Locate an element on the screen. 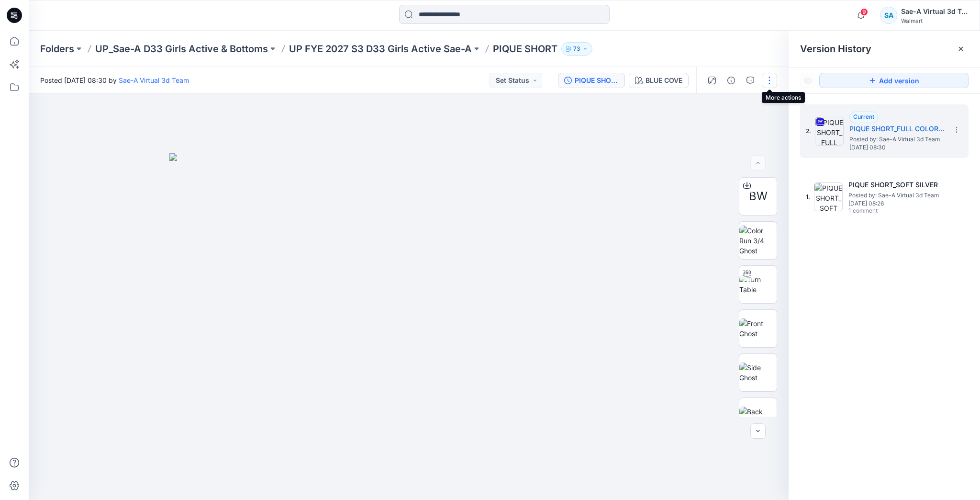  div: Sae-A Virtual 3d Team is located at coordinates (935, 12).